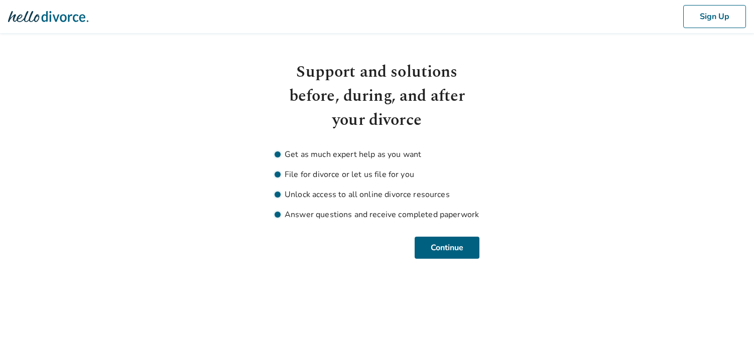  What do you see at coordinates (48, 17) in the screenshot?
I see `img: Hello Divorce Logo` at bounding box center [48, 17].